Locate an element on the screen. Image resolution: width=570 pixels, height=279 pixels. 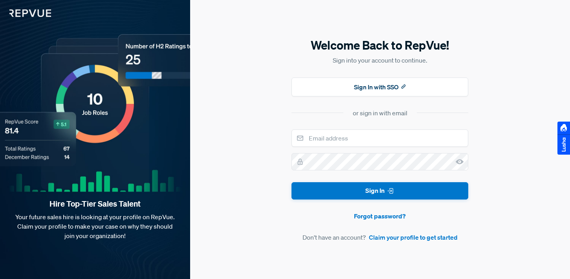
strong: Hire Top-Tier Sales Talent is located at coordinates (95, 204).